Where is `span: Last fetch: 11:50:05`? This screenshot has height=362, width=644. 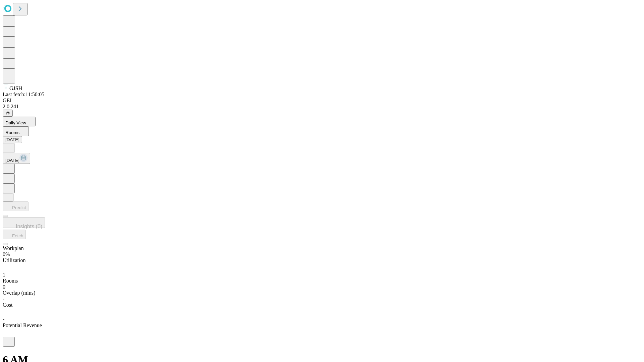 span: Last fetch: 11:50:05 is located at coordinates (23, 94).